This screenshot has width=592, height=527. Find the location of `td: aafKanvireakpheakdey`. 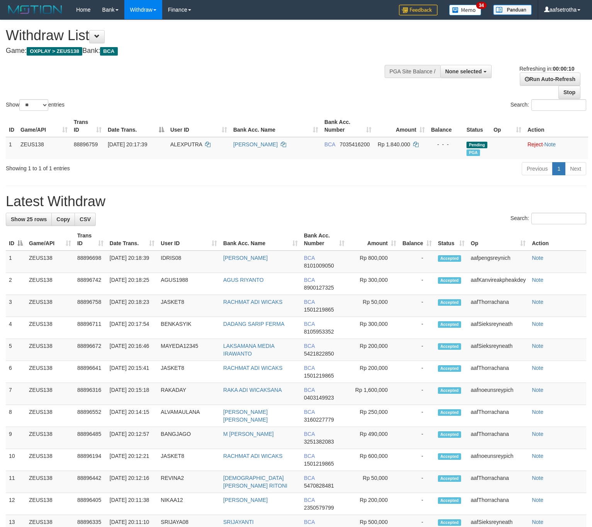

td: aafKanvireakpheakdey is located at coordinates (498, 284).